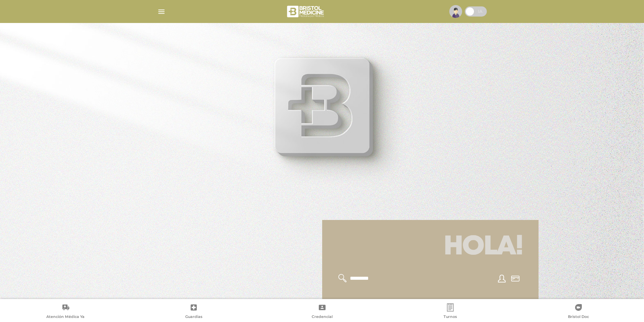  What do you see at coordinates (65, 317) in the screenshot?
I see `span: Atención Médica Ya` at bounding box center [65, 317].